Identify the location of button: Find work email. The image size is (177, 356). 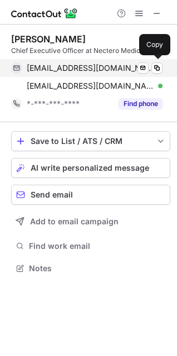
(91, 246).